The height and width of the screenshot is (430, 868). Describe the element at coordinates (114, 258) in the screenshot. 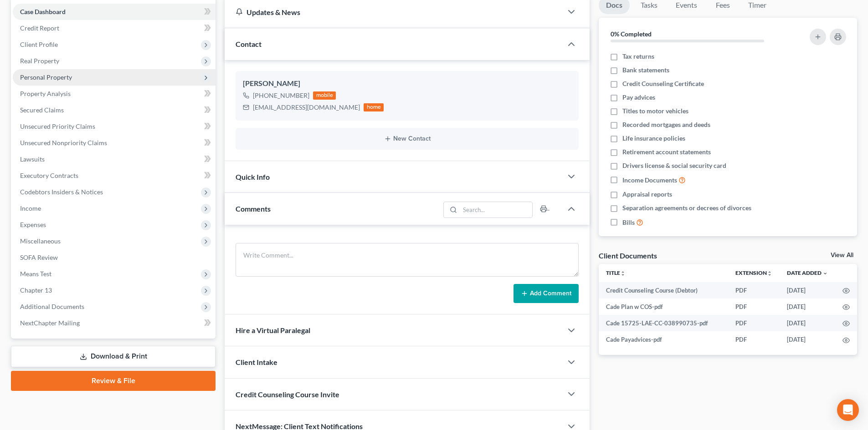

I see `a: SOFA Review` at that location.